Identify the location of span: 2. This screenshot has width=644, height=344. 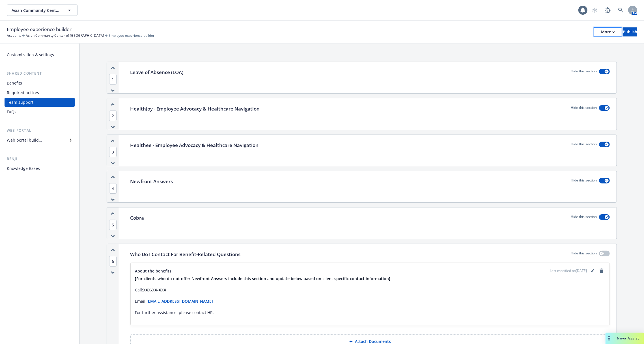
(113, 116).